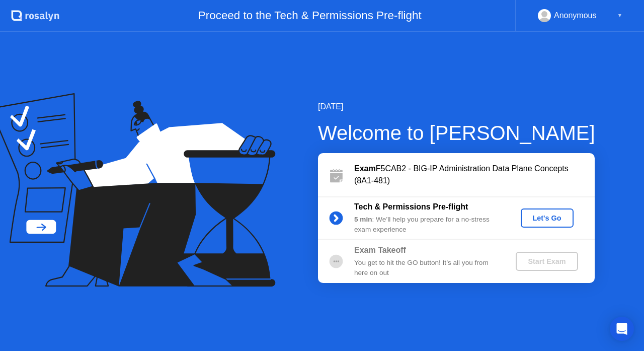 This screenshot has height=351, width=644. Describe the element at coordinates (547, 218) in the screenshot. I see `div: Let's Go` at that location.